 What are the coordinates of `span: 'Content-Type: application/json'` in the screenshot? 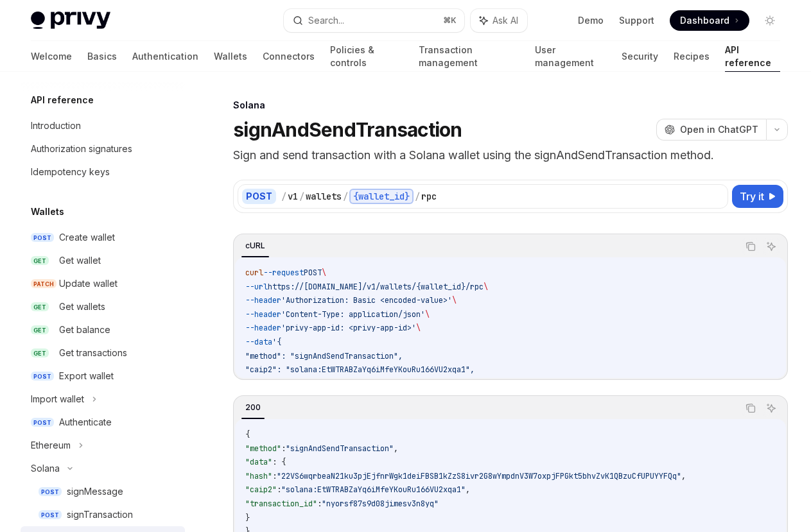 It's located at (353, 314).